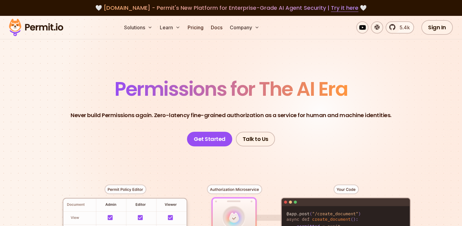  Describe the element at coordinates (195, 27) in the screenshot. I see `a: Pricing` at that location.